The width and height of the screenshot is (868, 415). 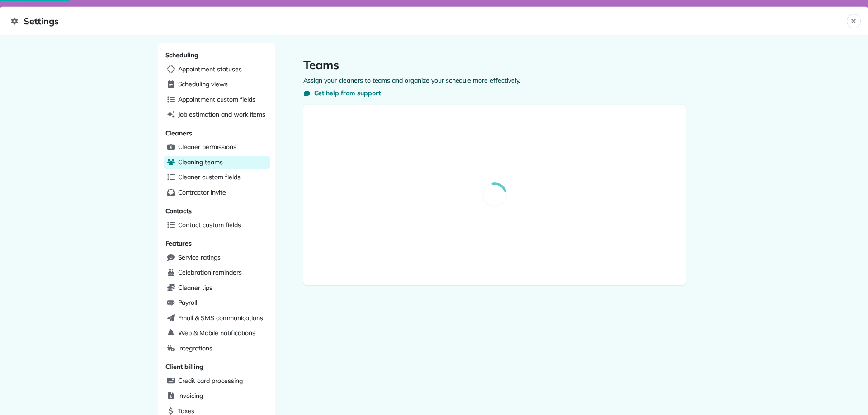 I want to click on span: Celebration reminders, so click(x=210, y=273).